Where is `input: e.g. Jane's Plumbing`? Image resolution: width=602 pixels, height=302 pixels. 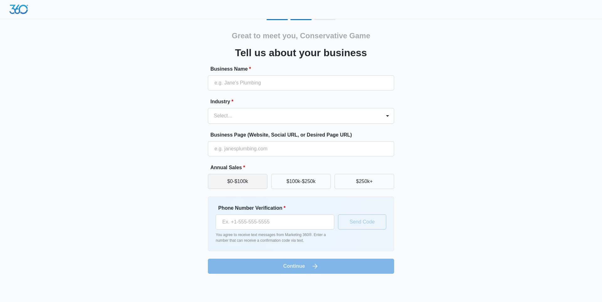 input: e.g. Jane's Plumbing is located at coordinates (301, 83).